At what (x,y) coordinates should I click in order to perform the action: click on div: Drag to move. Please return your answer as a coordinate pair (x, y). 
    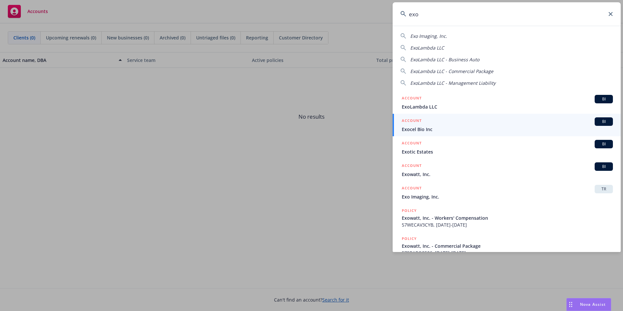
    Looking at the image, I should click on (571, 305).